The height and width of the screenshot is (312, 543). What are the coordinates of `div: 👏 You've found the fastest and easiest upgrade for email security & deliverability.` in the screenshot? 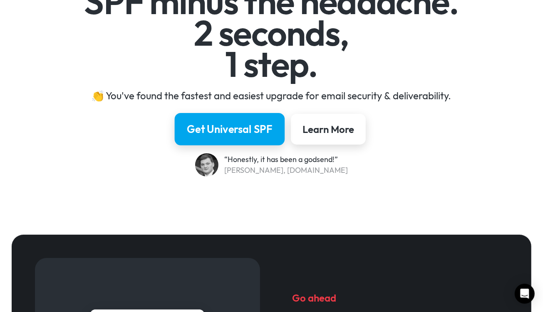 It's located at (271, 96).